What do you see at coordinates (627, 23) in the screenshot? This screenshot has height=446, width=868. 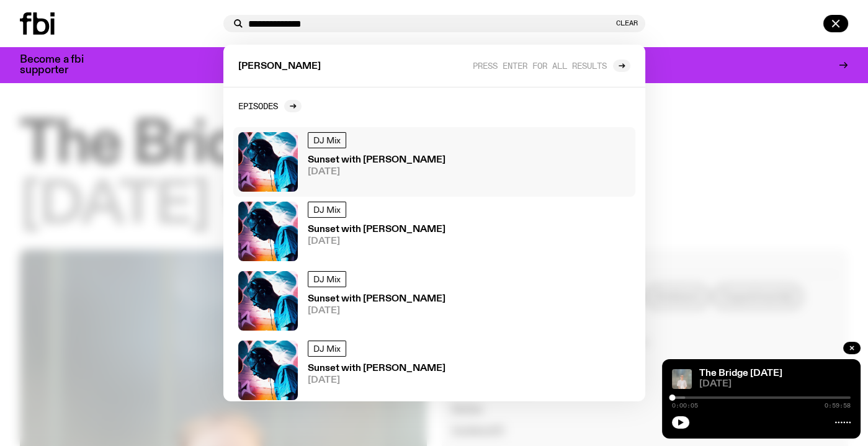 I see `button: Clear` at bounding box center [627, 23].